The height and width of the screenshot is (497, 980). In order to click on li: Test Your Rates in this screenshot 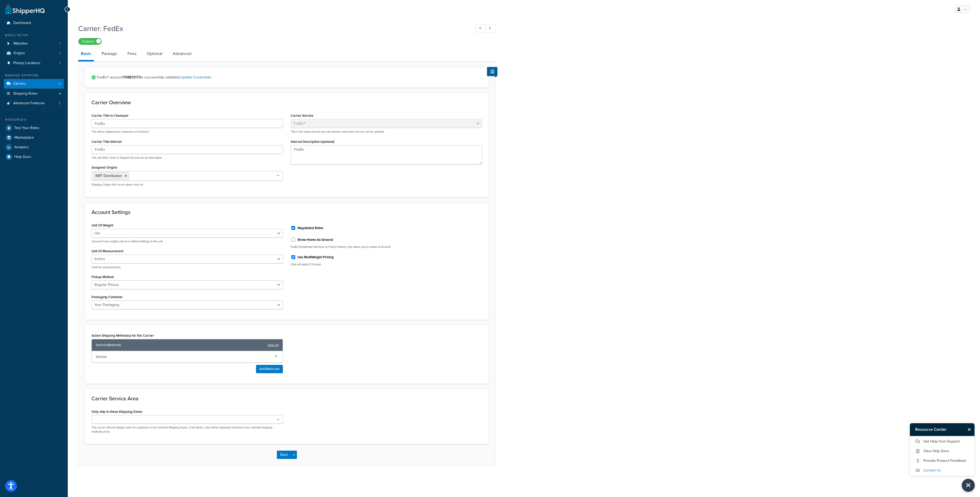, I will do `click(34, 128)`.